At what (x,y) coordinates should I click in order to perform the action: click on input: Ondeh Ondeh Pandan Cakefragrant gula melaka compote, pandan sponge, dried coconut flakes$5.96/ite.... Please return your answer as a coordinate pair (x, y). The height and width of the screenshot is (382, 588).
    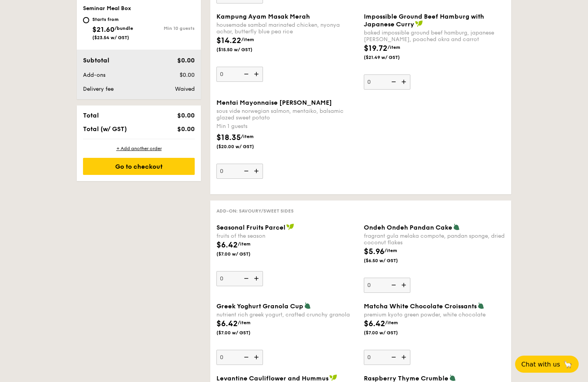
    Looking at the image, I should click on (387, 285).